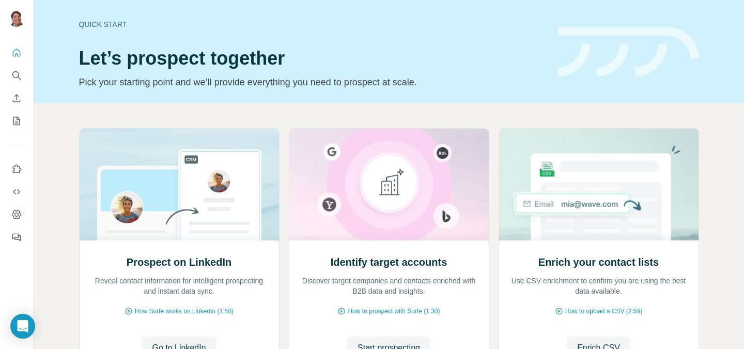  I want to click on h2: Enrich your contact lists, so click(599, 262).